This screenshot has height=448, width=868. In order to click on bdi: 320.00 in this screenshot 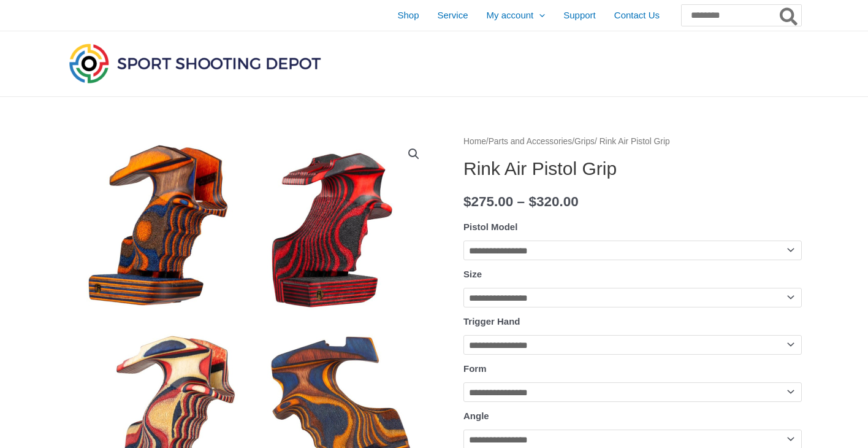, I will do `click(553, 201)`.